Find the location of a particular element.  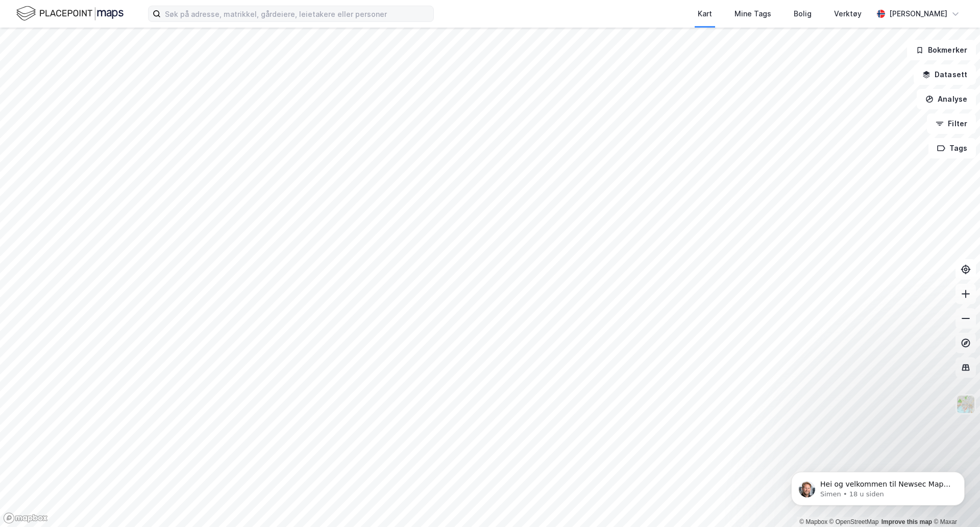

a: OpenStreetMap is located at coordinates (854, 521).